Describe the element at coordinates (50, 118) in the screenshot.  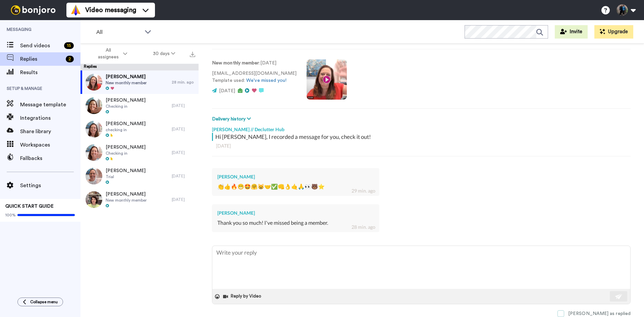
I see `span: Integrations` at that location.